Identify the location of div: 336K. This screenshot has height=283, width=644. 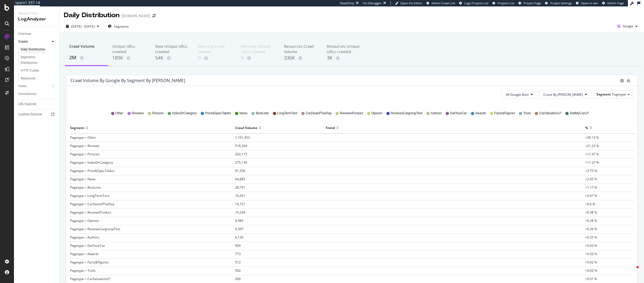
(301, 58).